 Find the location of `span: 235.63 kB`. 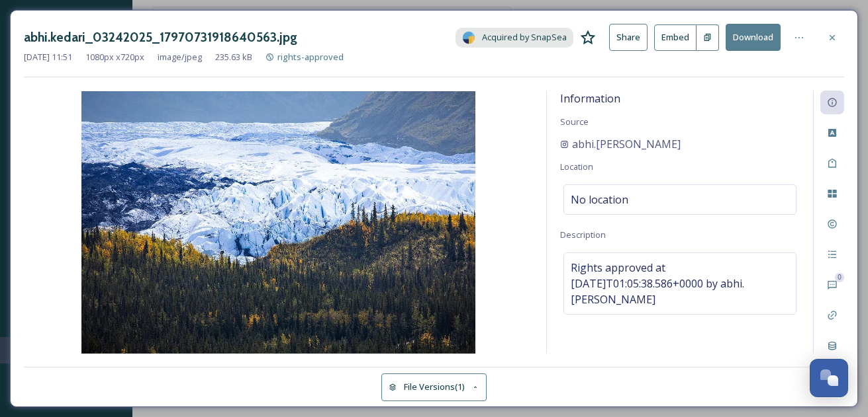

span: 235.63 kB is located at coordinates (234, 56).